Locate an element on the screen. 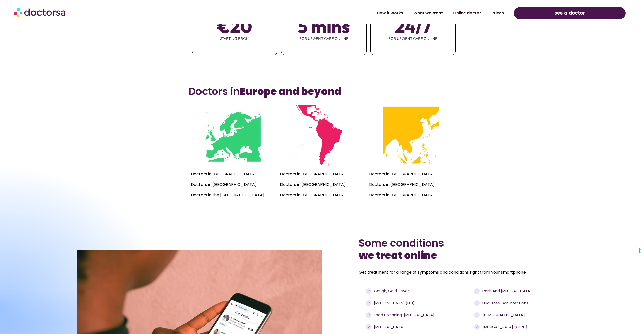  p: Get treatment for a range of symptoms and conditions right from your smartphone. is located at coordinates (463, 273).